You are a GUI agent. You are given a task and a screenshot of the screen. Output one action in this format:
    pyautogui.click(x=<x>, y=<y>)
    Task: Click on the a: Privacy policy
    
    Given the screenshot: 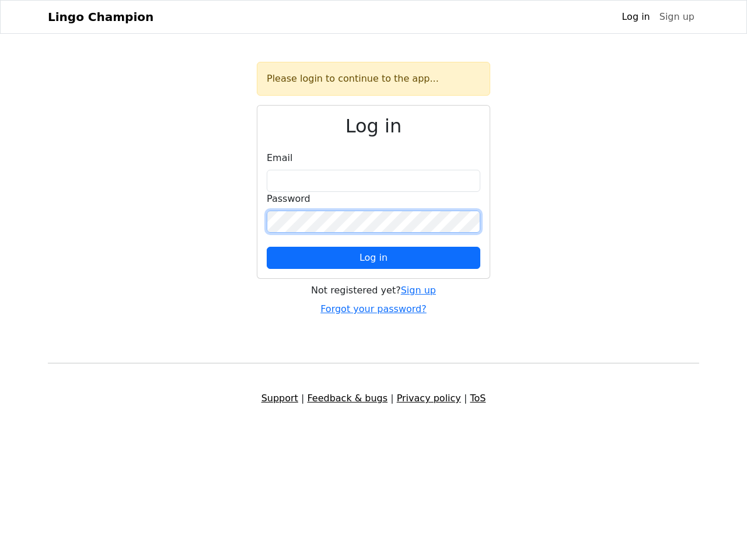 What is the action you would take?
    pyautogui.click(x=429, y=398)
    